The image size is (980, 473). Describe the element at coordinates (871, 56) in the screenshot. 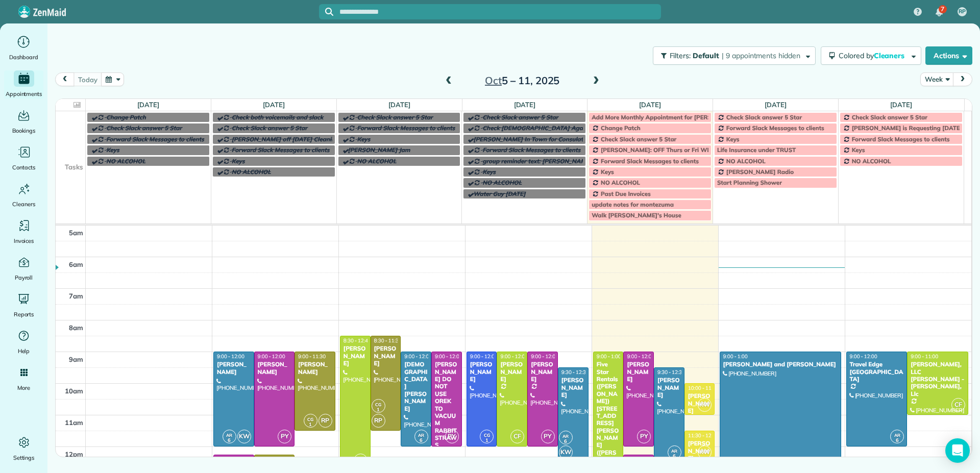

I see `button: Colored byCleaners` at that location.